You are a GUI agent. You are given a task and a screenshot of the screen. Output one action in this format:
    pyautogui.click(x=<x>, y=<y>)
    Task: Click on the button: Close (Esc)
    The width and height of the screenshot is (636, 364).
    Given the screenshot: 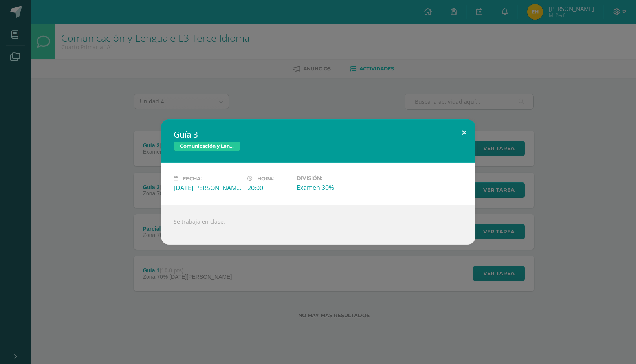 What is the action you would take?
    pyautogui.click(x=464, y=133)
    